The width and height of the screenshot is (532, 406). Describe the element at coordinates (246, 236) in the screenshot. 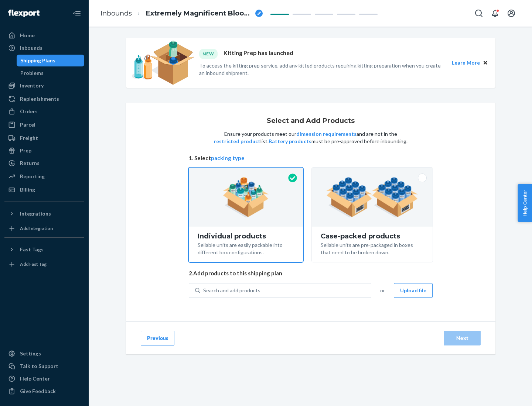

I see `div: Individual products` at that location.